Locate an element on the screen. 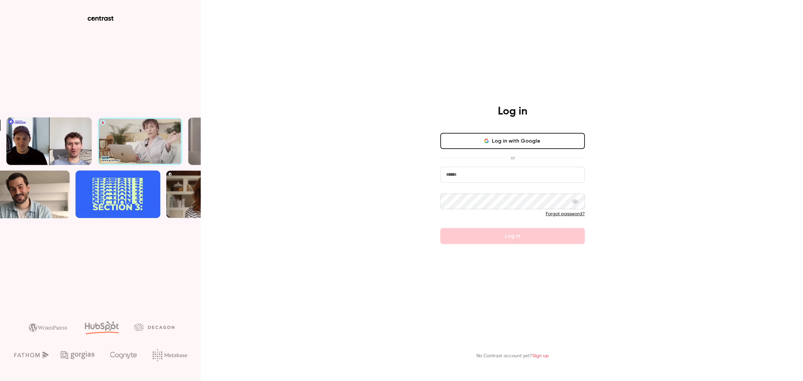  span: or is located at coordinates (513, 158).